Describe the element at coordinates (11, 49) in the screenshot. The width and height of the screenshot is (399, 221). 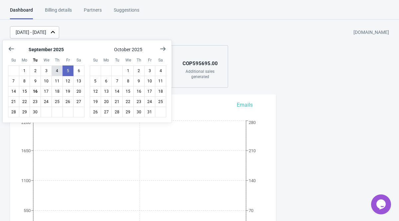
I see `button: Show previous month, August 2025` at that location.